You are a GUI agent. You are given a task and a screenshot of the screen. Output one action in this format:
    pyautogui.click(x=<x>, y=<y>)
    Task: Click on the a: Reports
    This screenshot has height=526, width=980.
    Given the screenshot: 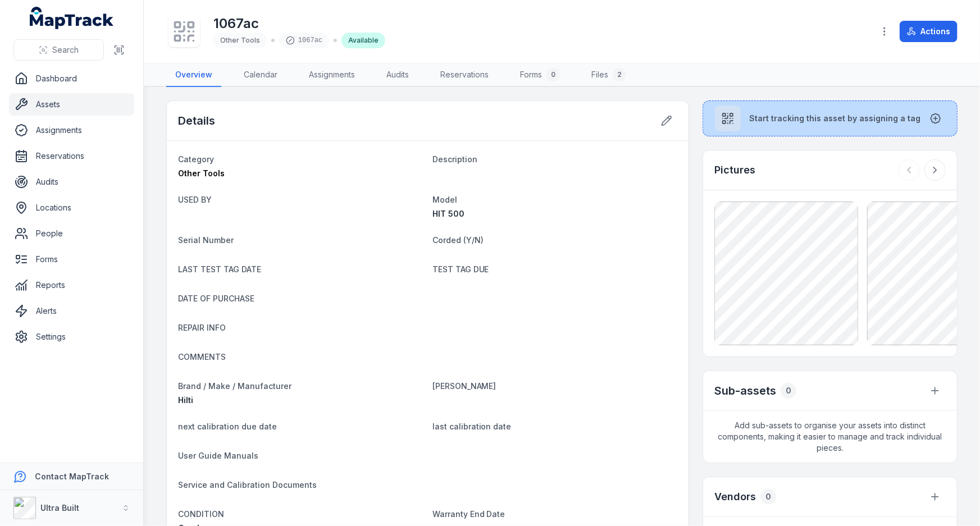 What is the action you would take?
    pyautogui.click(x=71, y=285)
    